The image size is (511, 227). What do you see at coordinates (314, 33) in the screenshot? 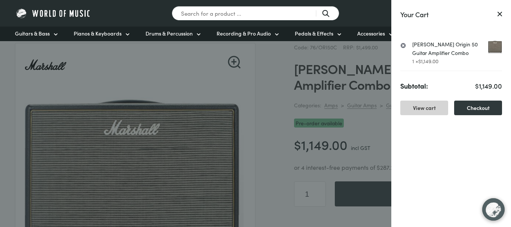
I see `span: Pedals & Effects` at bounding box center [314, 33].